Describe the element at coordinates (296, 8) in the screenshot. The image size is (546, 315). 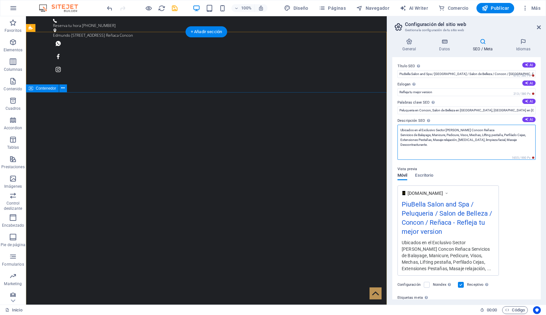
I see `span: Diseño` at that location.